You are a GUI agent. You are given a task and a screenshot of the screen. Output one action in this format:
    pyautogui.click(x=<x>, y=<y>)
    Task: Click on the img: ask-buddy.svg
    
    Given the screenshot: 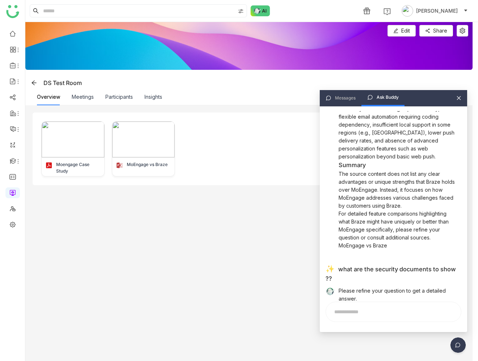 What is the action you would take?
    pyautogui.click(x=330, y=291)
    